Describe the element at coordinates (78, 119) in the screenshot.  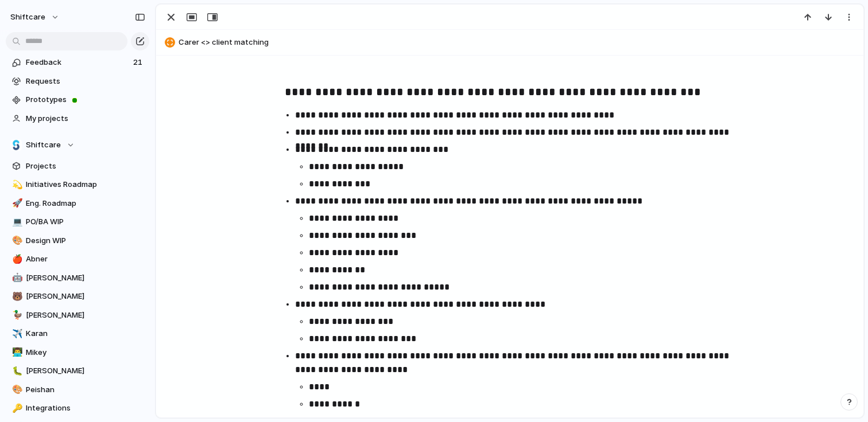
I see `a: My projects` at that location.